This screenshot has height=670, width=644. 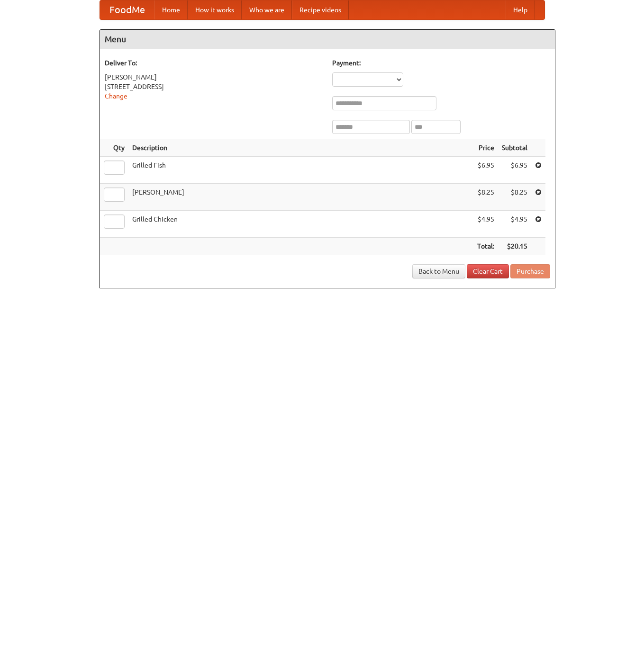 What do you see at coordinates (439, 272) in the screenshot?
I see `a: Back to Menu` at bounding box center [439, 272].